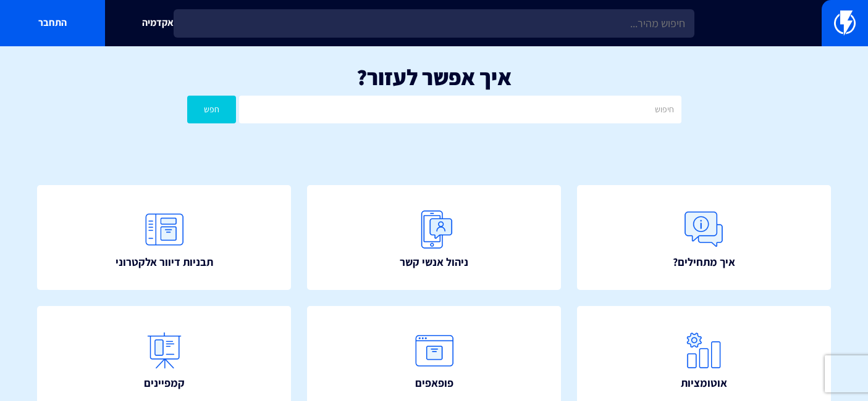 Image resolution: width=868 pixels, height=401 pixels. Describe the element at coordinates (459, 109) in the screenshot. I see `input: חיפוש` at that location.